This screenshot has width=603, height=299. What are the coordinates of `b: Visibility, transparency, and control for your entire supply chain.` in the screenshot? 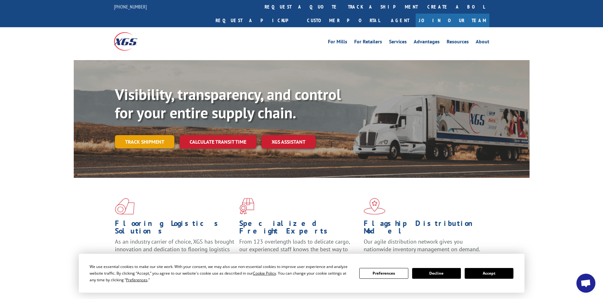 It's located at (228, 104).